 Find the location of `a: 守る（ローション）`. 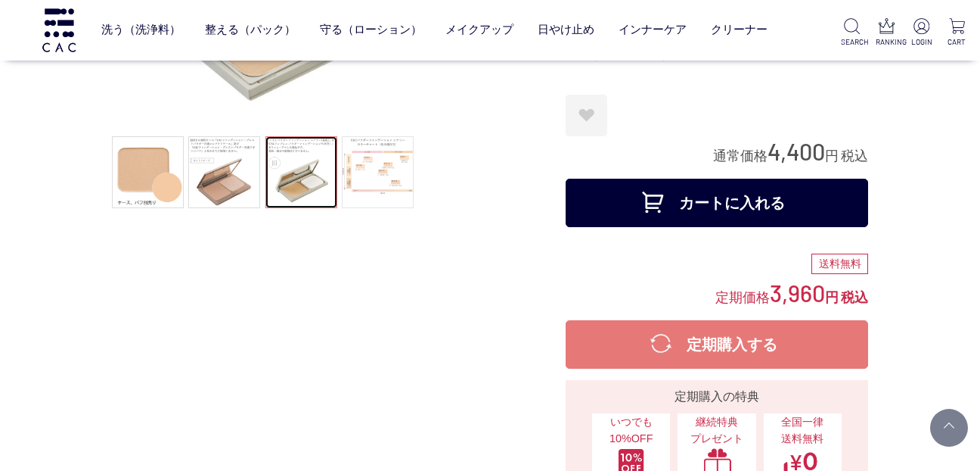

a: 守る（ローション） is located at coordinates (370, 30).